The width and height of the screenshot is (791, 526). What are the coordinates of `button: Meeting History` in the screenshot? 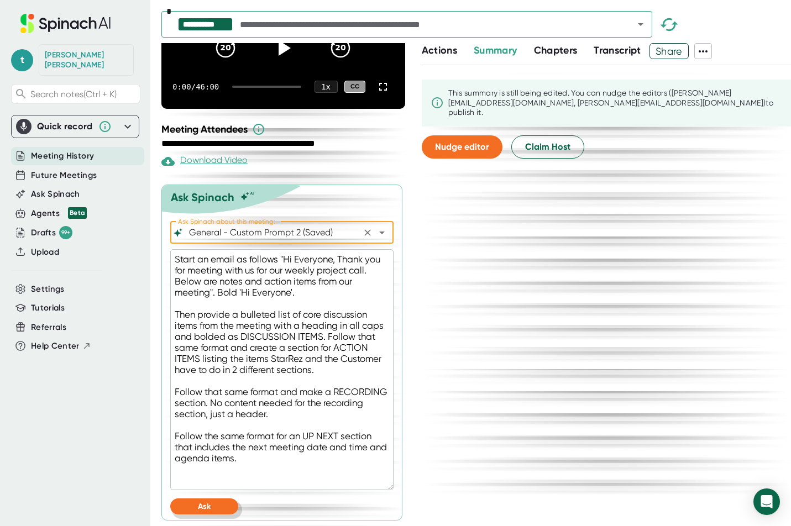 It's located at (62, 156).